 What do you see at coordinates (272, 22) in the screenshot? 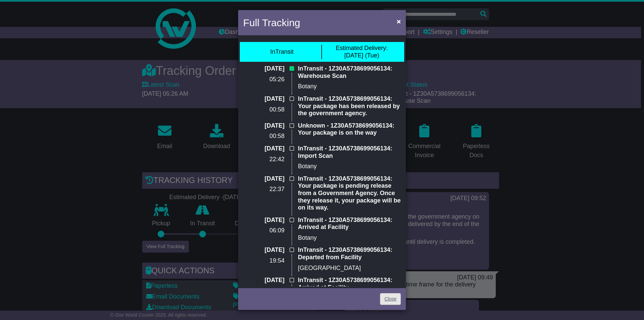
I see `h4: Full Tracking` at bounding box center [272, 22].